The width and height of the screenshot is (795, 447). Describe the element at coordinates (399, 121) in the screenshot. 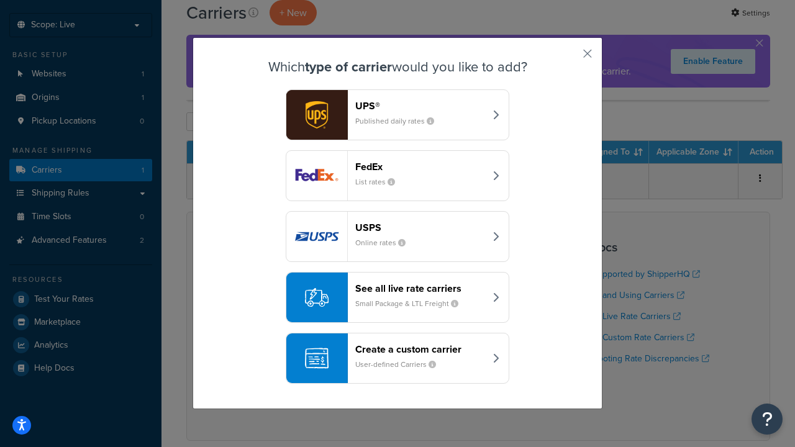

I see `small: Published daily rates` at that location.